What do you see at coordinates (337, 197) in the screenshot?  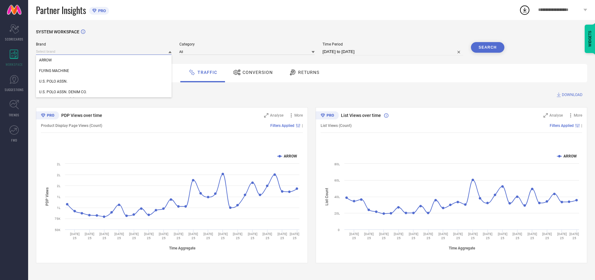 I see `text: 40L` at bounding box center [337, 197].